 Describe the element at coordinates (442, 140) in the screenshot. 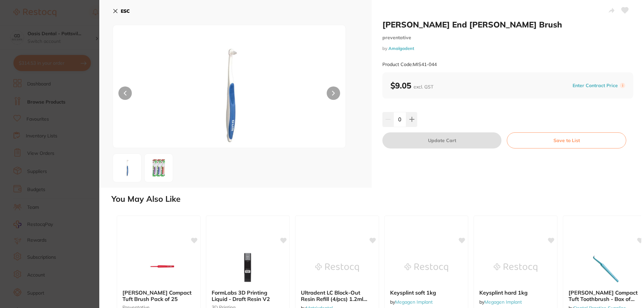

I see `button: Update Cart` at that location.